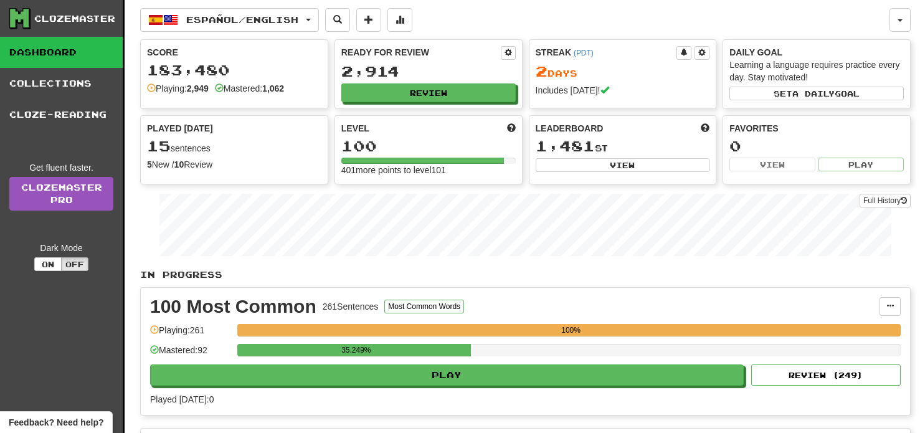  What do you see at coordinates (229, 20) in the screenshot?
I see `button: Español/English` at bounding box center [229, 20].